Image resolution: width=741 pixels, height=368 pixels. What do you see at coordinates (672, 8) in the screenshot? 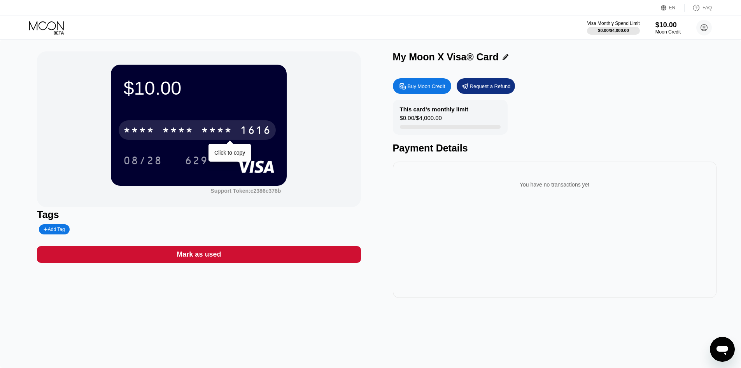
I see `div: EN` at bounding box center [672, 8].